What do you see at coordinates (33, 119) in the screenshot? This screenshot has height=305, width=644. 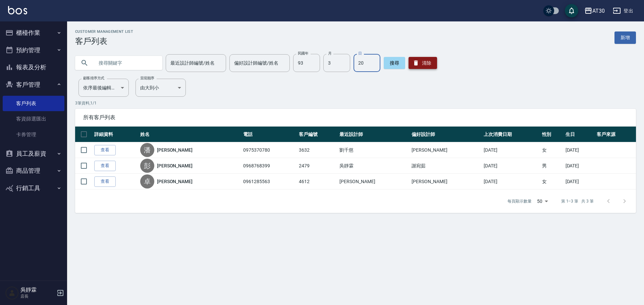 I see `a: 客資篩選匯出` at bounding box center [33, 119].